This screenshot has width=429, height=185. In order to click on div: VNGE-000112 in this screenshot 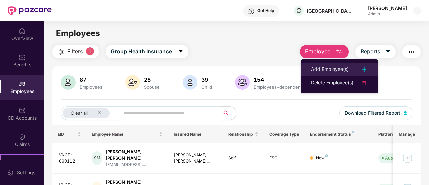, I will do `click(70, 158)`.